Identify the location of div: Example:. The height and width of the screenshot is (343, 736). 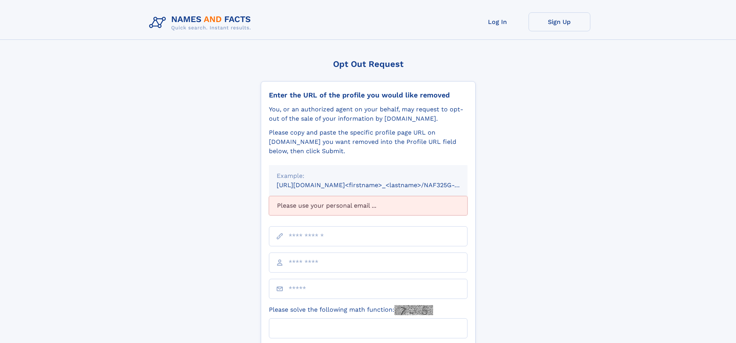
(368, 176).